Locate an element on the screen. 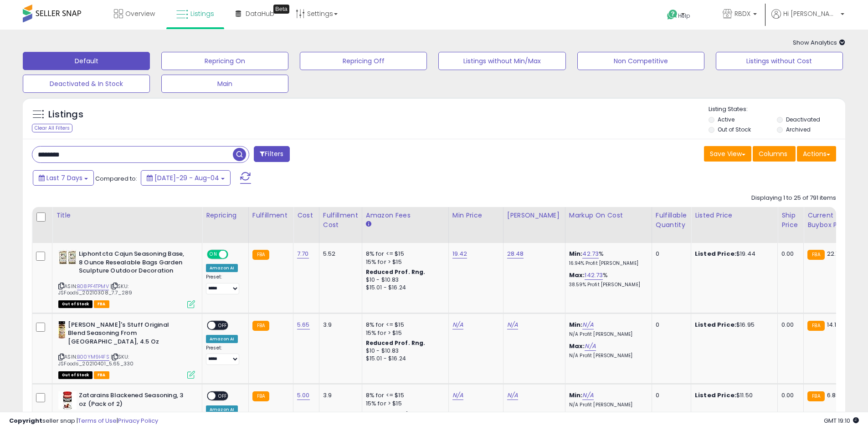 The image size is (868, 430). div: Min Price is located at coordinates (476, 216).